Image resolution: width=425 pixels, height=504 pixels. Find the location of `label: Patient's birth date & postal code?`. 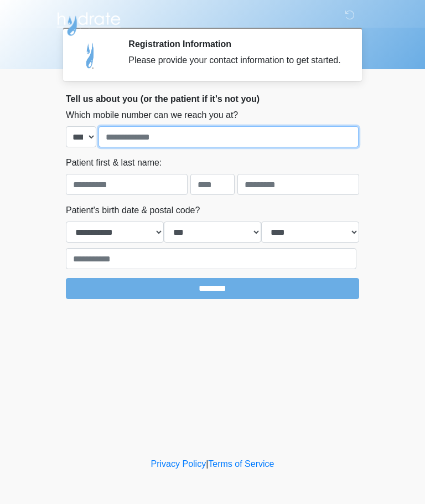

label: Patient's birth date & postal code? is located at coordinates (133, 211).